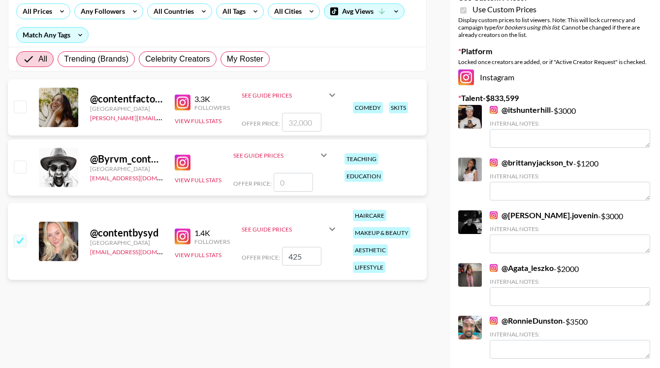 The width and height of the screenshot is (660, 368). I want to click on div: education, so click(364, 176).